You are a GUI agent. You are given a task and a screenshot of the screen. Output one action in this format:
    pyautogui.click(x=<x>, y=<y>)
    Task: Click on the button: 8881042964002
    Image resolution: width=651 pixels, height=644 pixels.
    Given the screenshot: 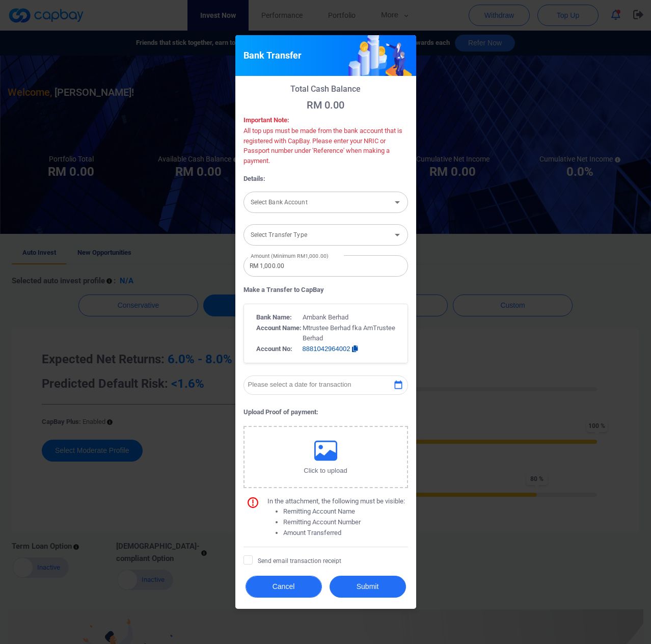 What is the action you would take?
    pyautogui.click(x=330, y=349)
    